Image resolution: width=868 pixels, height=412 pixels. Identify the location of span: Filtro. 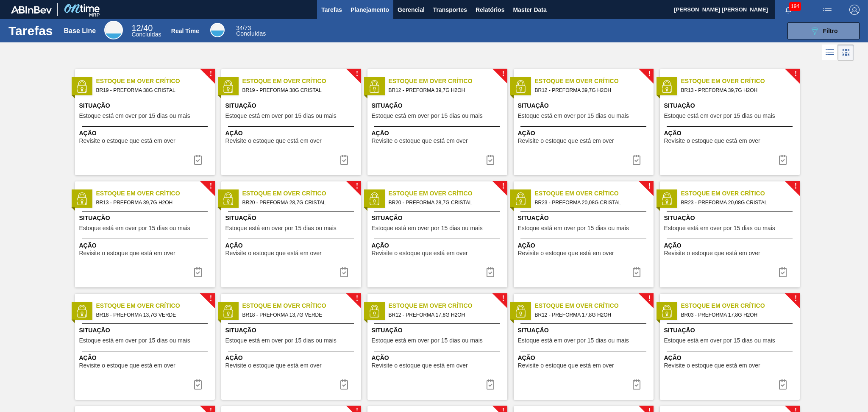
(830, 31).